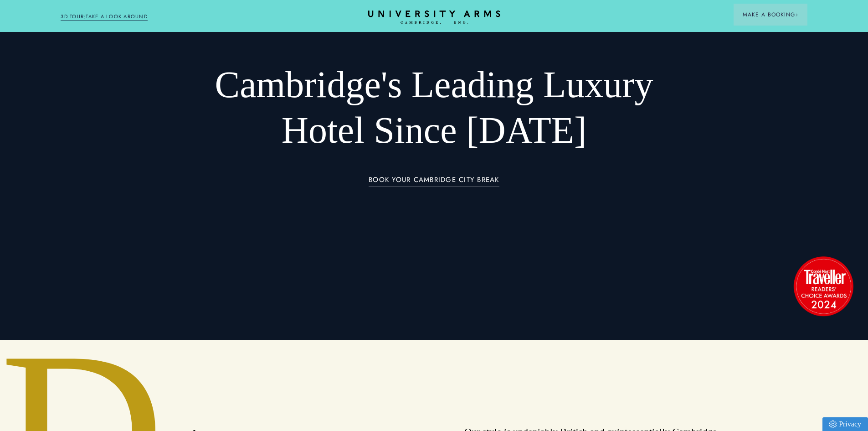  What do you see at coordinates (823, 285) in the screenshot?
I see `img: image-2524eff8f0c5d55edbf694693304c4387916dea5-1501x1501-png` at bounding box center [823, 285].